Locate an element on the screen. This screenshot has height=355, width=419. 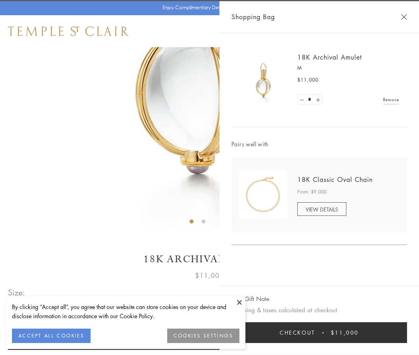
h1: 18K Archival Amulet is located at coordinates (210, 259).